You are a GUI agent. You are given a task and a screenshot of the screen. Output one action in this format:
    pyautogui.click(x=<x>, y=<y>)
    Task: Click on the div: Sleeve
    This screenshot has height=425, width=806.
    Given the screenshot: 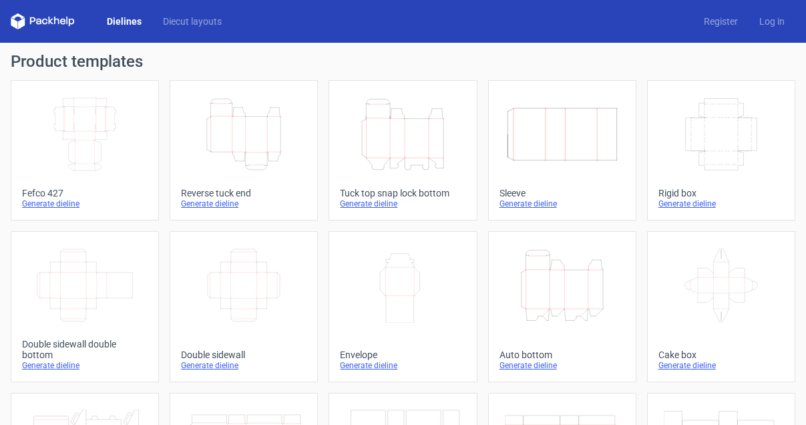 What is the action you would take?
    pyautogui.click(x=562, y=193)
    